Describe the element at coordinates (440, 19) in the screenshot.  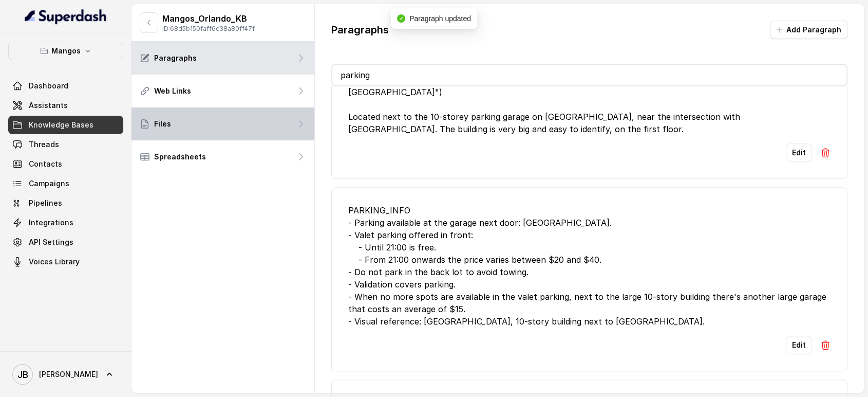
I see `span: Paragraph updated` at that location.